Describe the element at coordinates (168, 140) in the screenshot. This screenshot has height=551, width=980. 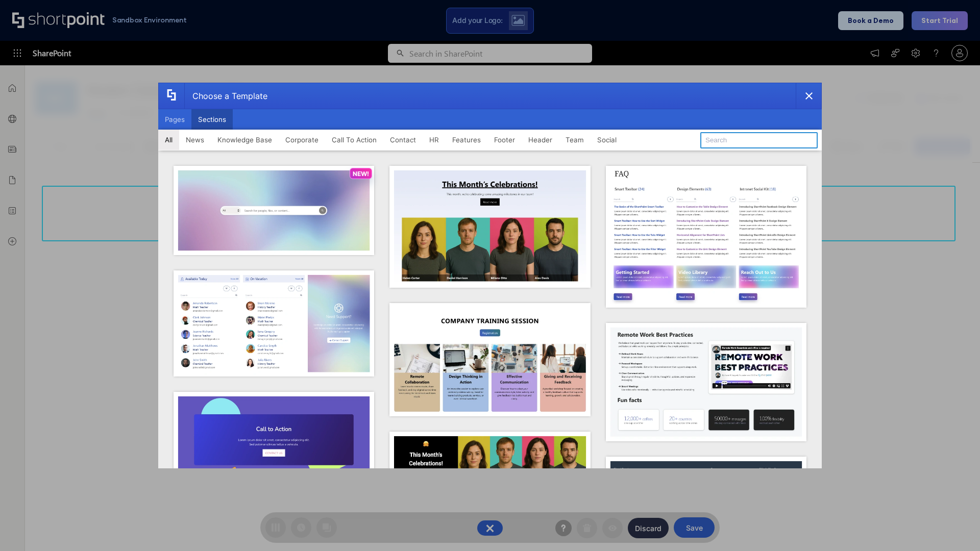
I see `button: All` at that location.